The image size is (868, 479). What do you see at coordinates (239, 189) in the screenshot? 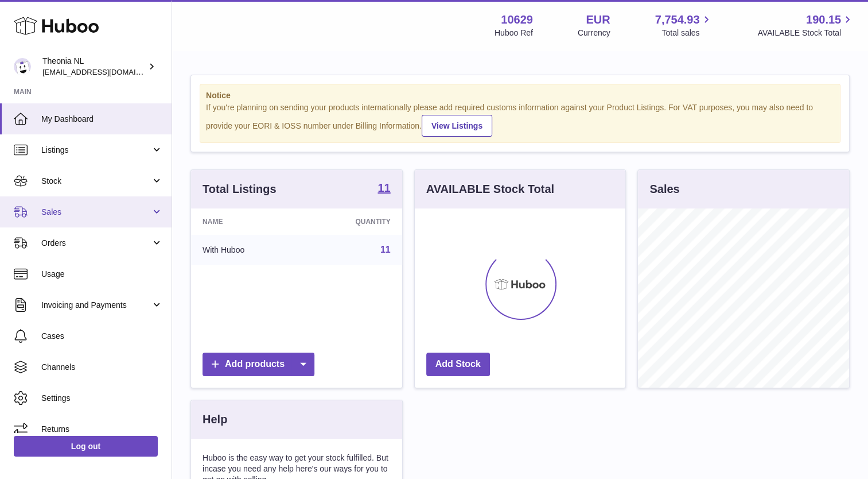
I see `h3: Total Listings` at bounding box center [239, 189].